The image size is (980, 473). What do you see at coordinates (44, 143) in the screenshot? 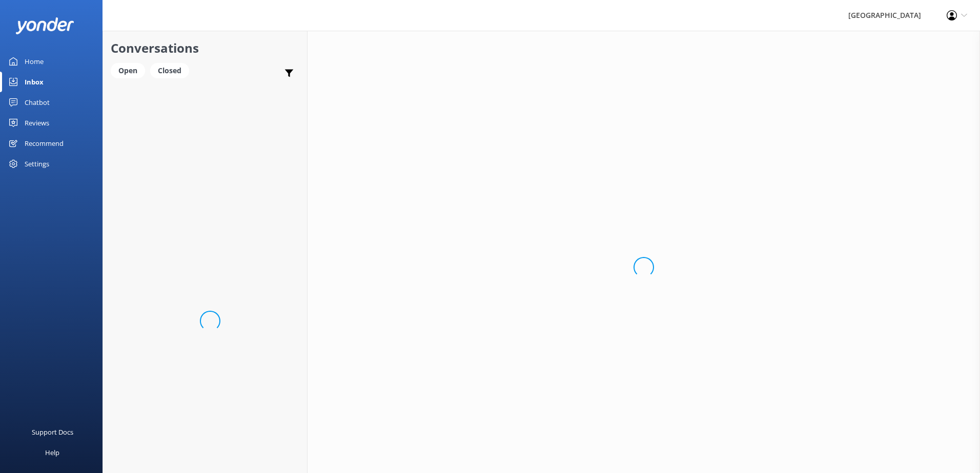
I see `div: Recommend` at bounding box center [44, 143].